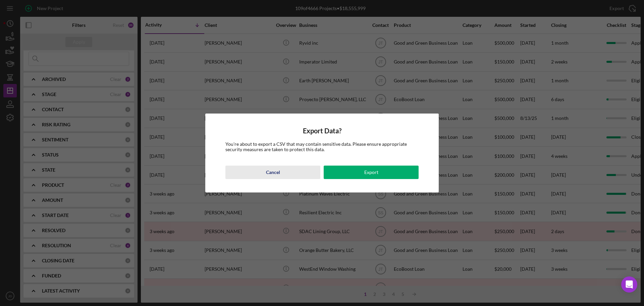 The height and width of the screenshot is (306, 644). What do you see at coordinates (371, 173) in the screenshot?
I see `div: Export` at bounding box center [371, 173].